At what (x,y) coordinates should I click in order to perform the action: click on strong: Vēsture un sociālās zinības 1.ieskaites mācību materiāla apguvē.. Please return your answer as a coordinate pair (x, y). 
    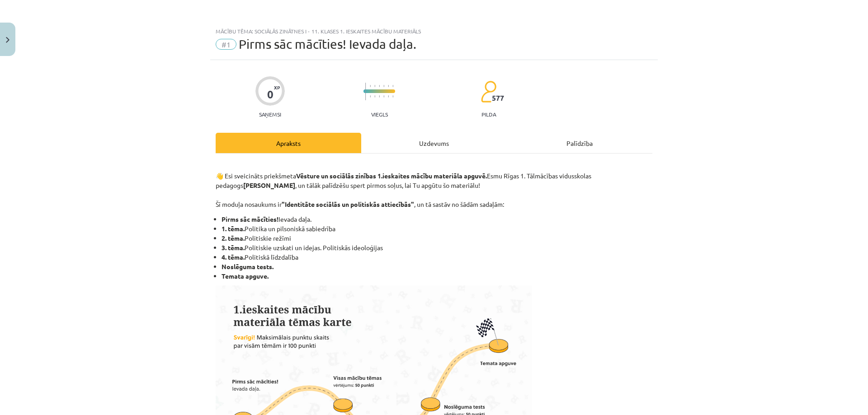
    Looking at the image, I should click on (392, 176).